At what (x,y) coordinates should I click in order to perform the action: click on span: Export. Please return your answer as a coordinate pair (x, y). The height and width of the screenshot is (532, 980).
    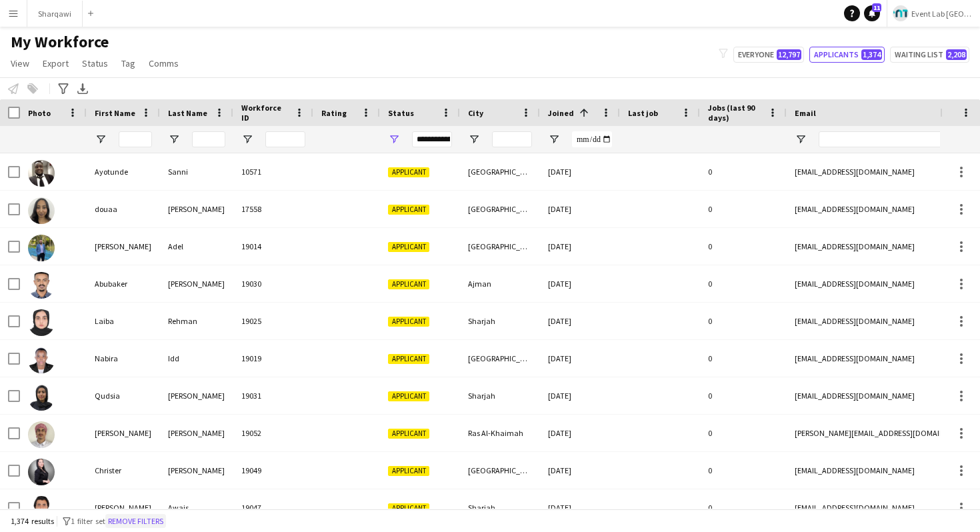
    Looking at the image, I should click on (55, 63).